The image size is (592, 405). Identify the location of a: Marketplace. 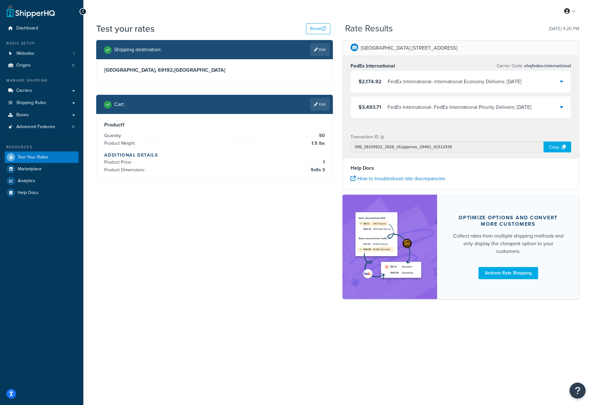
(42, 169).